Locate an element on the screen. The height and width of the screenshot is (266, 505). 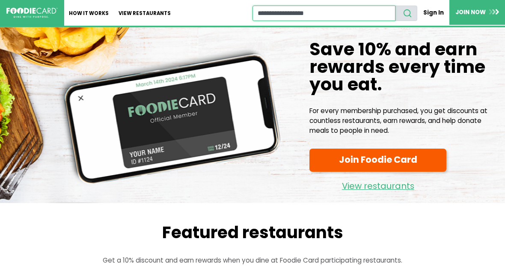
a: Join Foodie Card is located at coordinates (378, 160).